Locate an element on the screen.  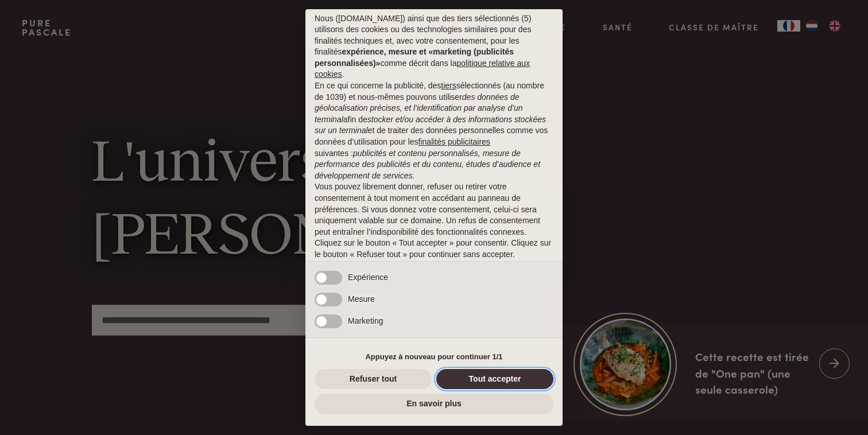
button: finalités publicitaires is located at coordinates (454, 142).